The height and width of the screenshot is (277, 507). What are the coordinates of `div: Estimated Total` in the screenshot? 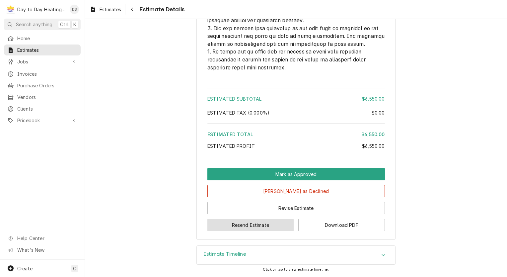 It's located at (296, 134).